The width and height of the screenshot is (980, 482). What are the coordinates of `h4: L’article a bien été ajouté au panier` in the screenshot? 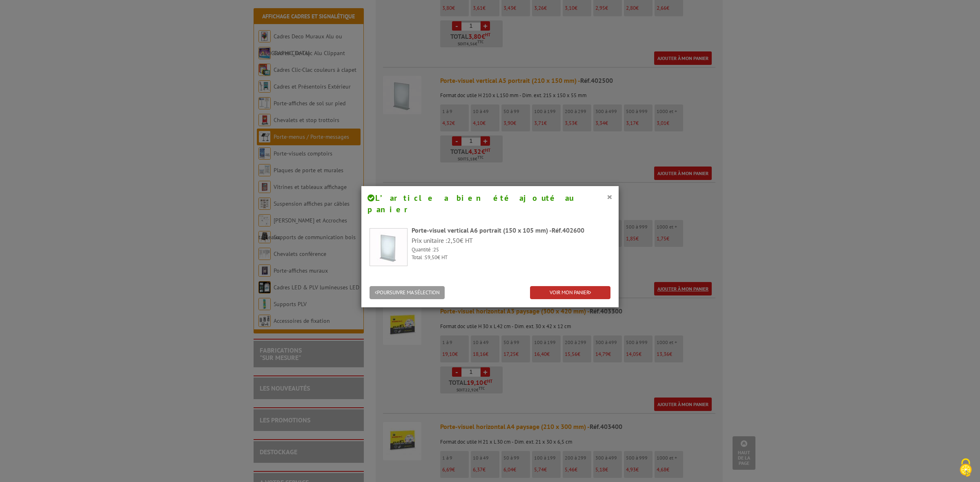 It's located at (490, 204).